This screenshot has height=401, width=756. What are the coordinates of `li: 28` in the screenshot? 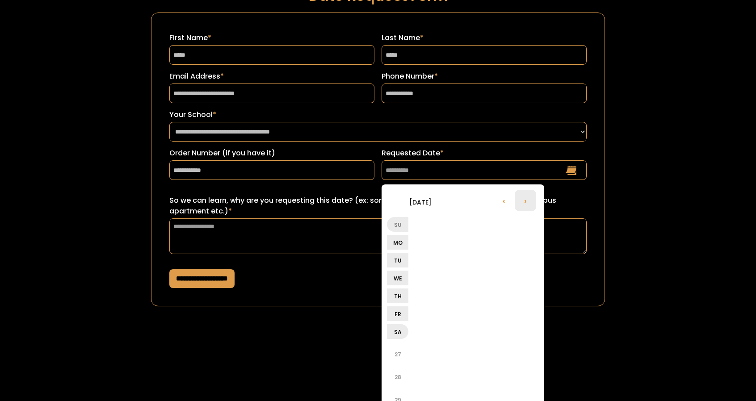 It's located at (397, 377).